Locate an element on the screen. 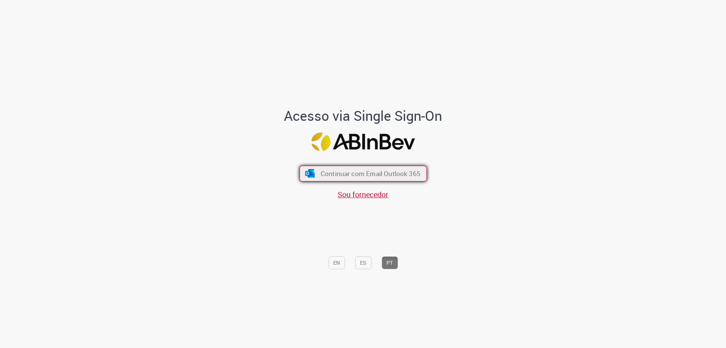  button: ES is located at coordinates (363, 263).